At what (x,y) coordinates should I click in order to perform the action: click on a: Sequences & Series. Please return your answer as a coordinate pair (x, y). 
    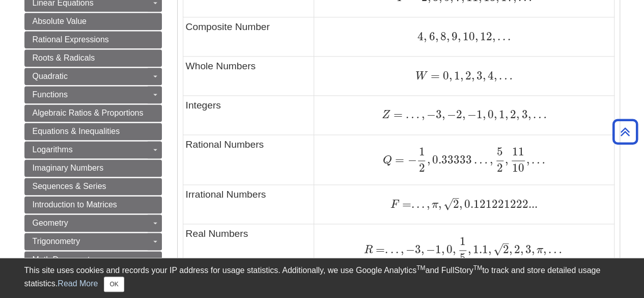
    Looking at the image, I should click on (93, 186).